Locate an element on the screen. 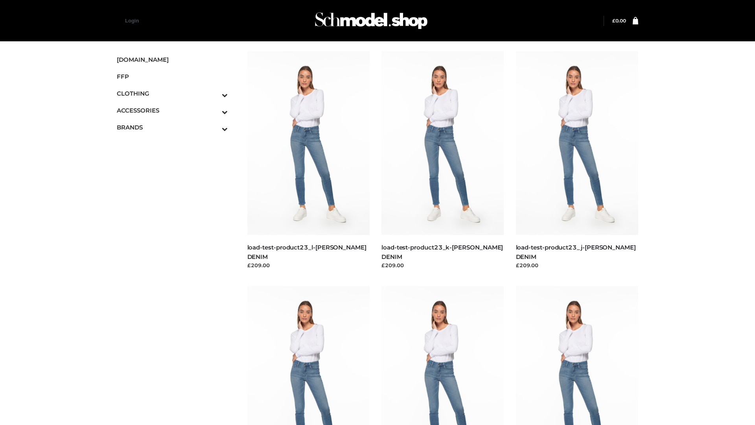  span: ACCESSORIES is located at coordinates (172, 110).